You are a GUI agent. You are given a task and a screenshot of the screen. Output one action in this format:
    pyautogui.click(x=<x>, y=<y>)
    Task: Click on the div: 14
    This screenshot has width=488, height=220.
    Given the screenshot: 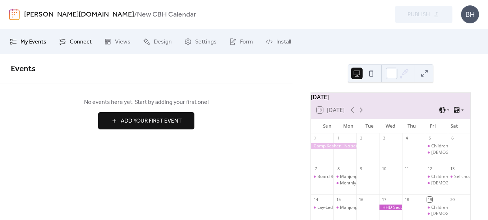 What is the action you would take?
    pyautogui.click(x=315, y=199)
    